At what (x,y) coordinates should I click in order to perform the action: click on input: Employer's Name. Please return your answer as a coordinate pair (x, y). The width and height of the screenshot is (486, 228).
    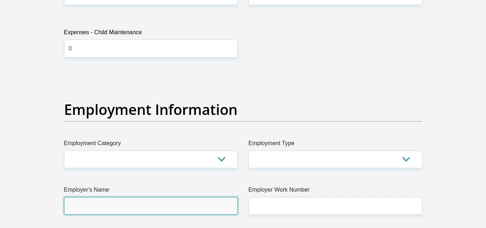
    Looking at the image, I should click on (151, 205).